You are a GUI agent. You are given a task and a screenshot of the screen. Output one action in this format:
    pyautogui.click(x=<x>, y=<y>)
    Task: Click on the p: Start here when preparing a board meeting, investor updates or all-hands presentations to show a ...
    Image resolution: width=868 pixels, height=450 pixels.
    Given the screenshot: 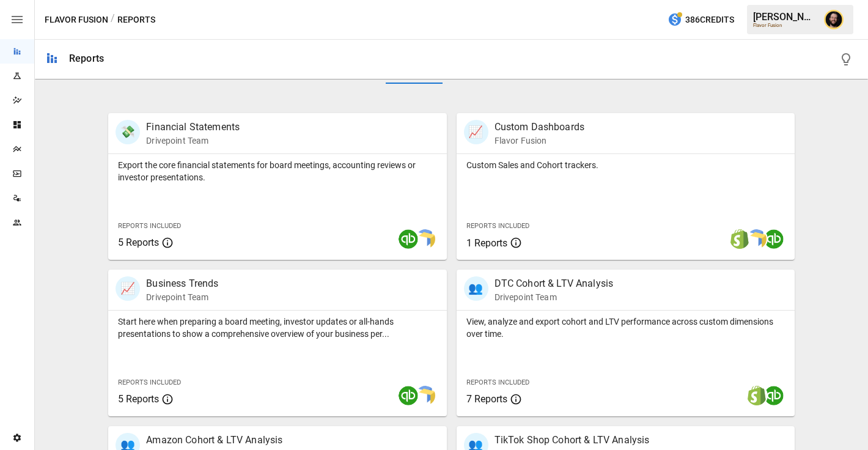 What is the action you would take?
    pyautogui.click(x=277, y=328)
    